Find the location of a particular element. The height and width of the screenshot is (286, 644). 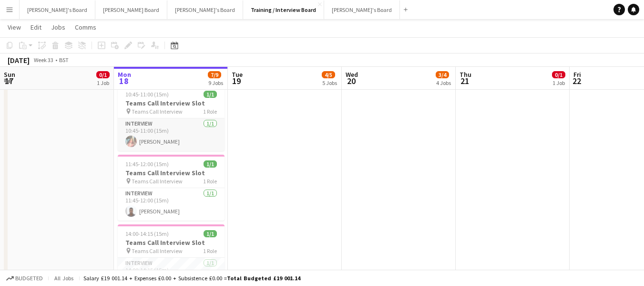

span: 7/9 is located at coordinates (214, 74).